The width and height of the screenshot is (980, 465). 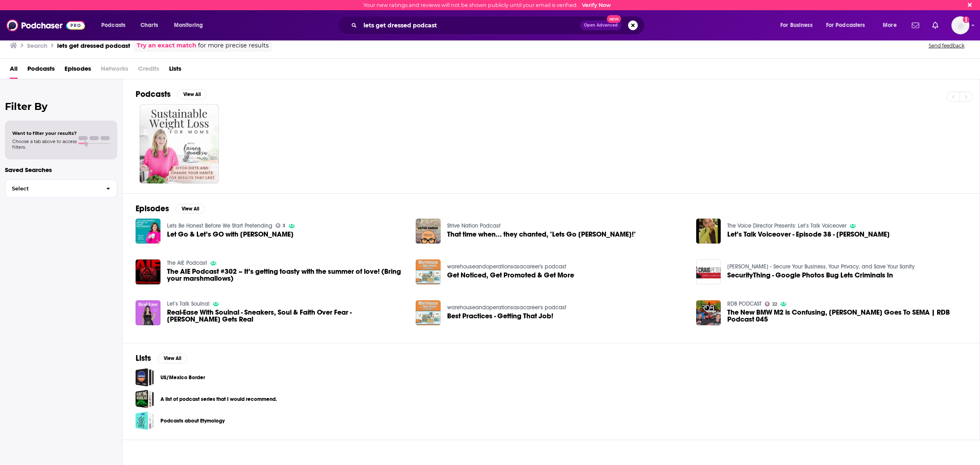 I want to click on a: Lists, so click(x=175, y=71).